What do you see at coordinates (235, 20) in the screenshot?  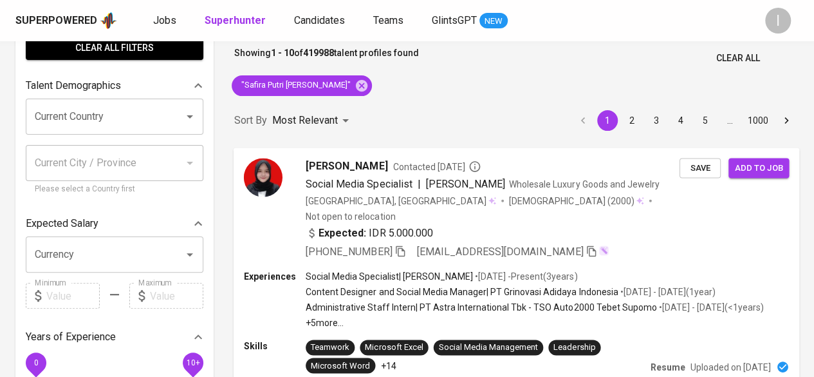 I see `b: Superhunter` at bounding box center [235, 20].